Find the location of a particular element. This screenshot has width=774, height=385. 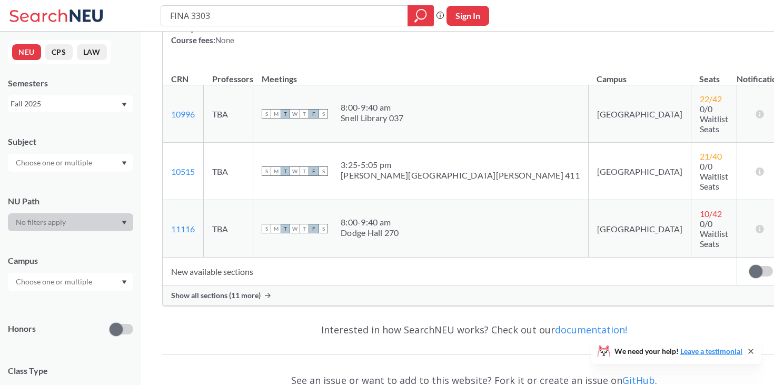

span: 10 / 42 is located at coordinates (711, 213).